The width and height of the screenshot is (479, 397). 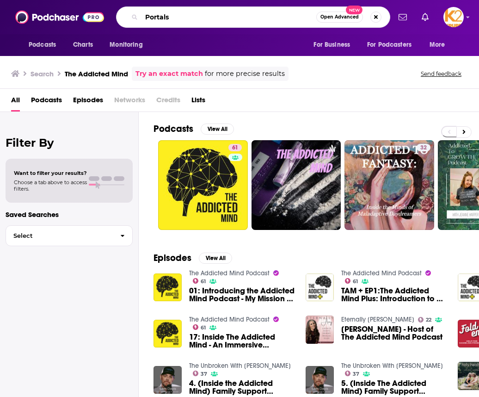 What do you see at coordinates (253, 17) in the screenshot?
I see `div: Search podcasts, credits, & more...` at bounding box center [253, 17].